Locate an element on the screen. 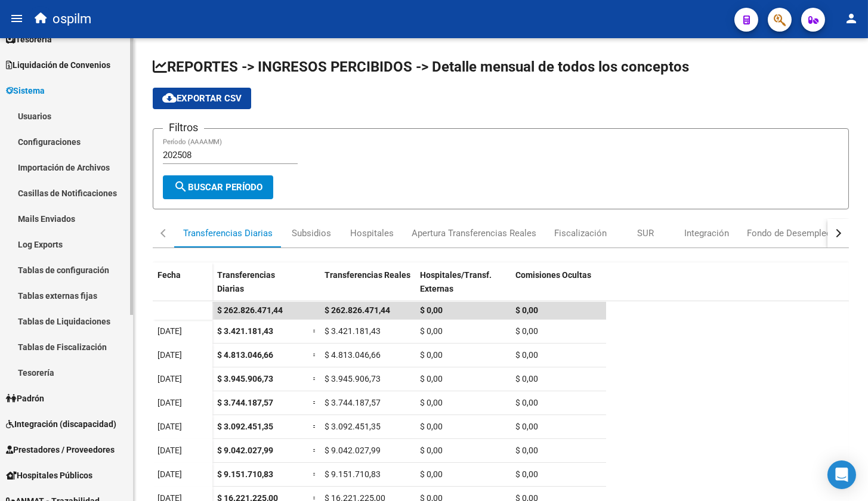 Image resolution: width=868 pixels, height=501 pixels. mat-icon: cloud_download is located at coordinates (170, 98).